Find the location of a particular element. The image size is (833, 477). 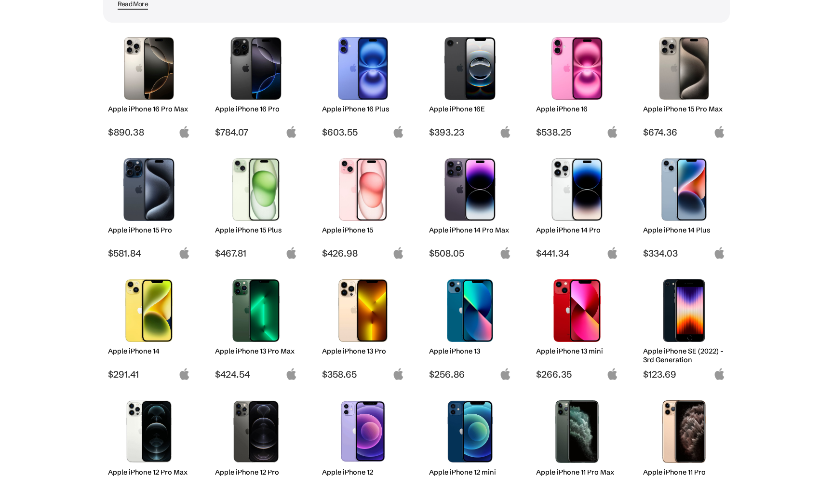

h2: Apple iPhone 12 Pro is located at coordinates (256, 472).